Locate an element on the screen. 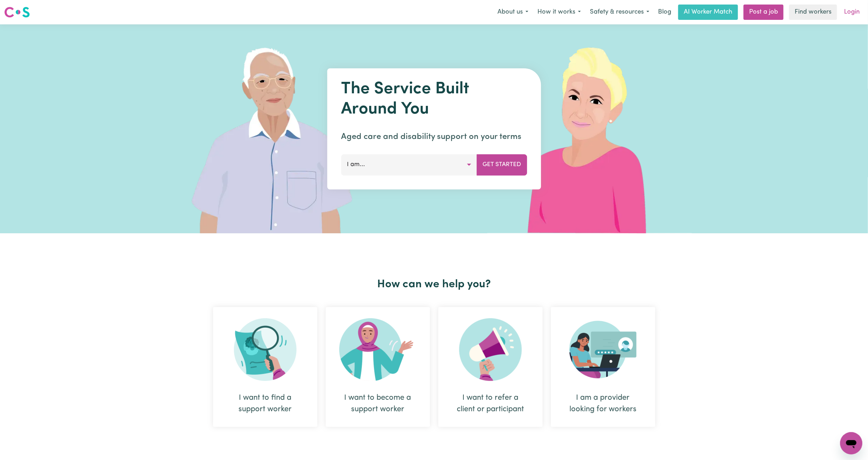 Image resolution: width=868 pixels, height=460 pixels. a: Find workers is located at coordinates (813, 12).